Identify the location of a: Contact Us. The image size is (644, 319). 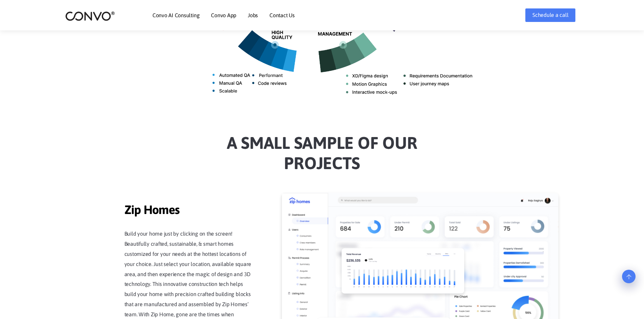
(282, 15).